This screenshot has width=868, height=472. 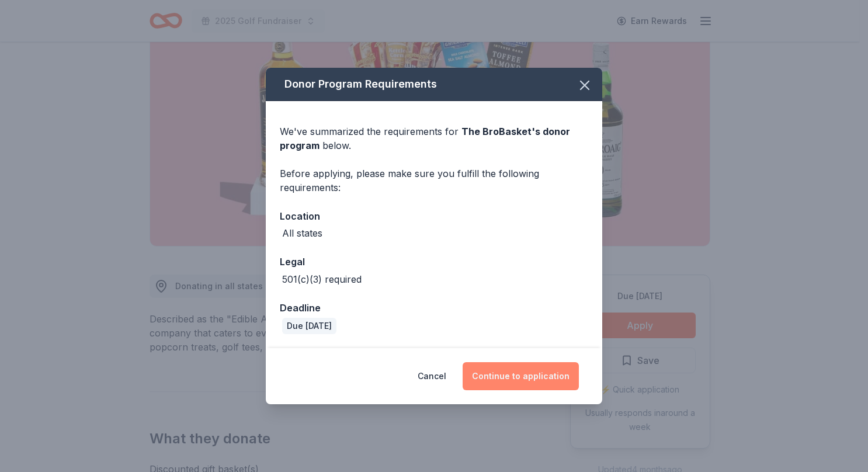 What do you see at coordinates (322, 279) in the screenshot?
I see `div: 501(c)(3) required` at bounding box center [322, 279].